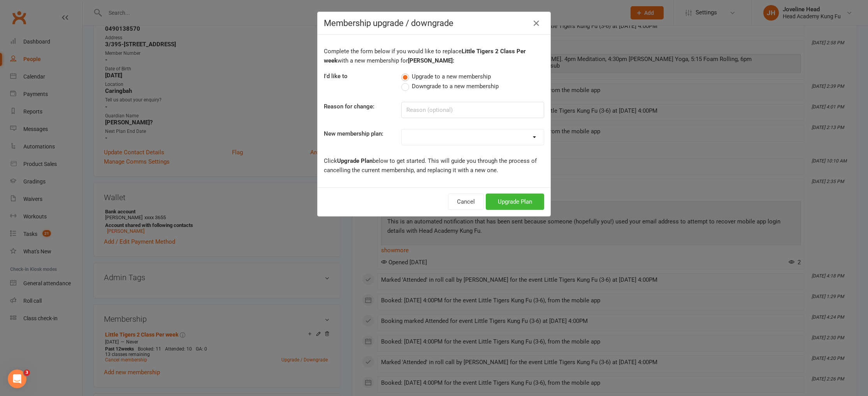 Image resolution: width=868 pixels, height=396 pixels. Describe the element at coordinates (26, 373) in the screenshot. I see `span: 3` at that location.